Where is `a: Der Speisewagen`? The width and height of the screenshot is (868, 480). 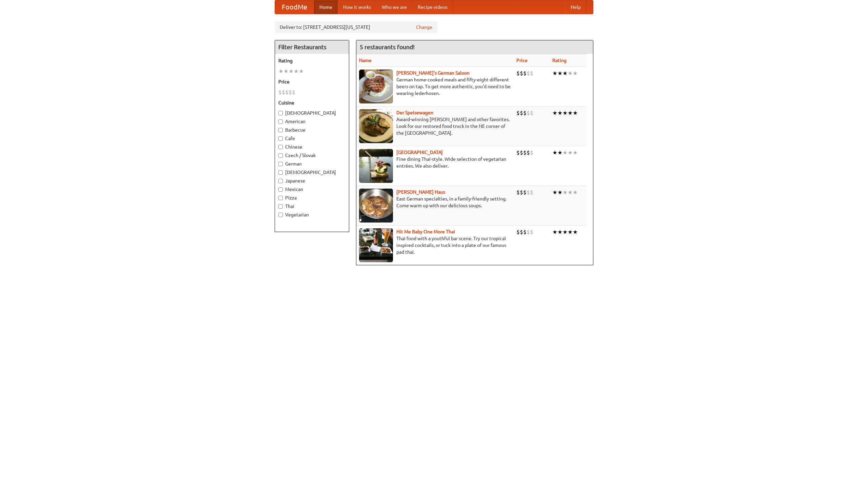 a: Der Speisewagen is located at coordinates (415, 113).